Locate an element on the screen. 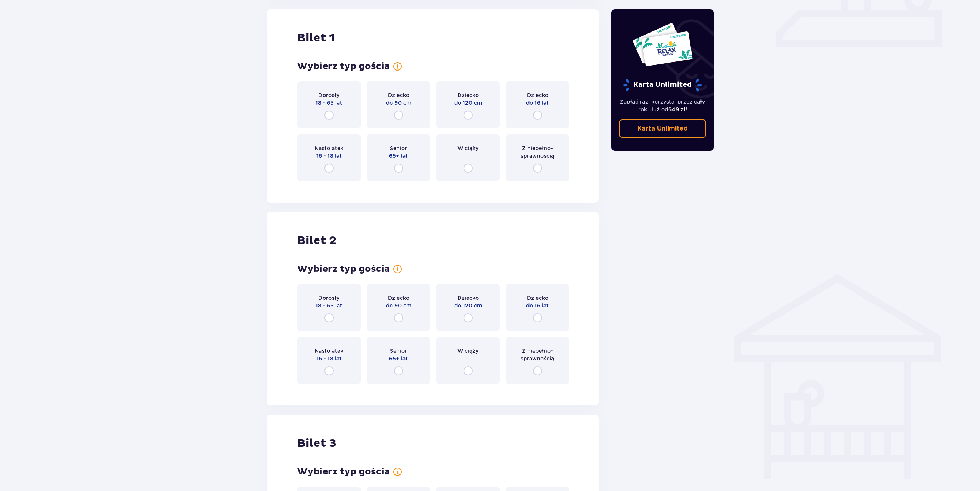 This screenshot has width=980, height=491. a: Karta Unlimited is located at coordinates (663, 129).